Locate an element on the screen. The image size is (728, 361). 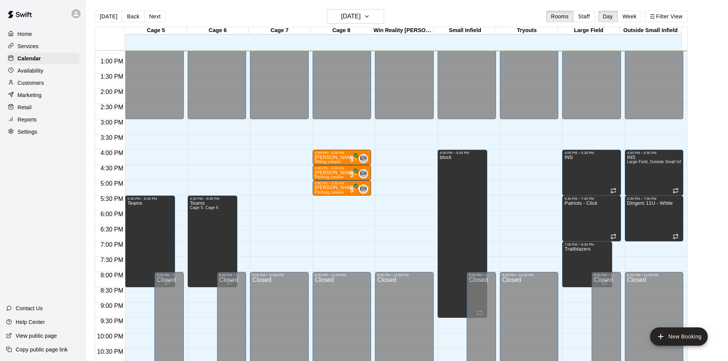
p: Copy public page link is located at coordinates (42, 350).